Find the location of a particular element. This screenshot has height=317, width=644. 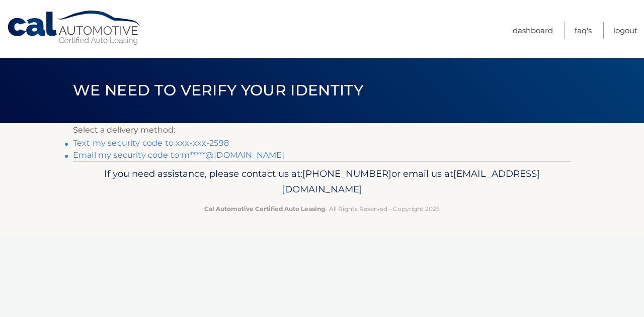

a: Logout is located at coordinates (625, 30).